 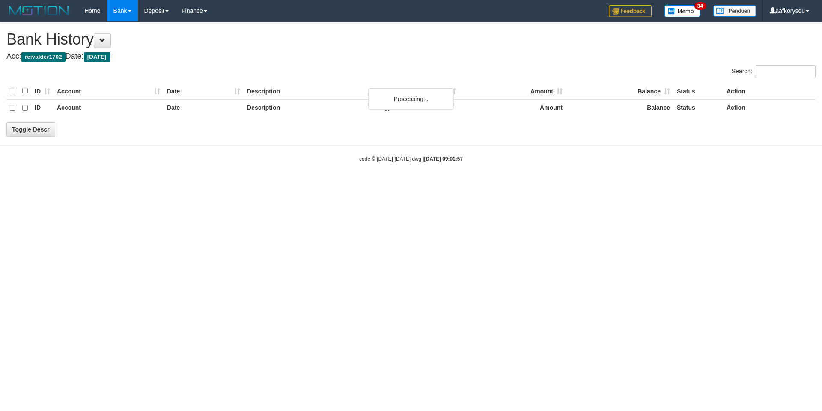 I want to click on img: Feedback.jpg, so click(x=630, y=11).